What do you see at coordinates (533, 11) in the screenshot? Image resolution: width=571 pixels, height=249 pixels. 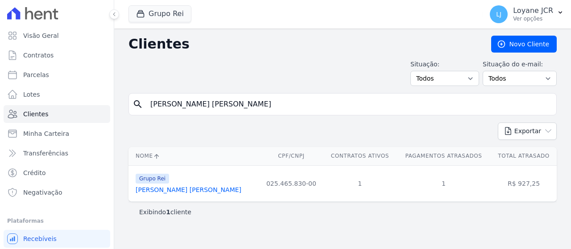 I see `p: Loyane JCR` at bounding box center [533, 11].